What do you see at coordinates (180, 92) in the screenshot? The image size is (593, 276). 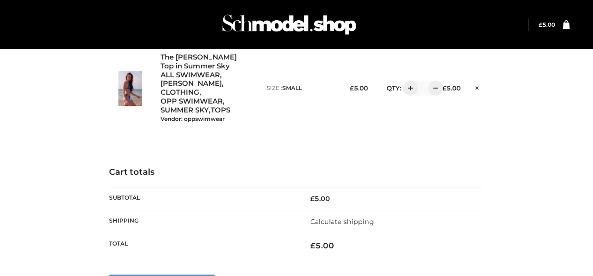 I see `a: CLOTHING` at bounding box center [180, 92].